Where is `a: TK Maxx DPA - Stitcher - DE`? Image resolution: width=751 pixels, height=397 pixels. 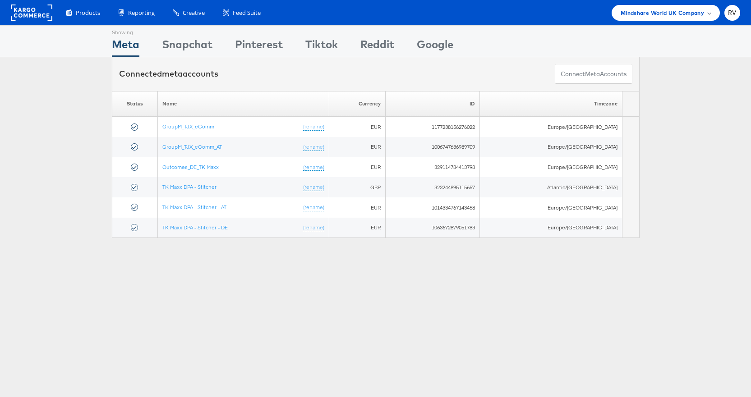 a: TK Maxx DPA - Stitcher - DE is located at coordinates (195, 227).